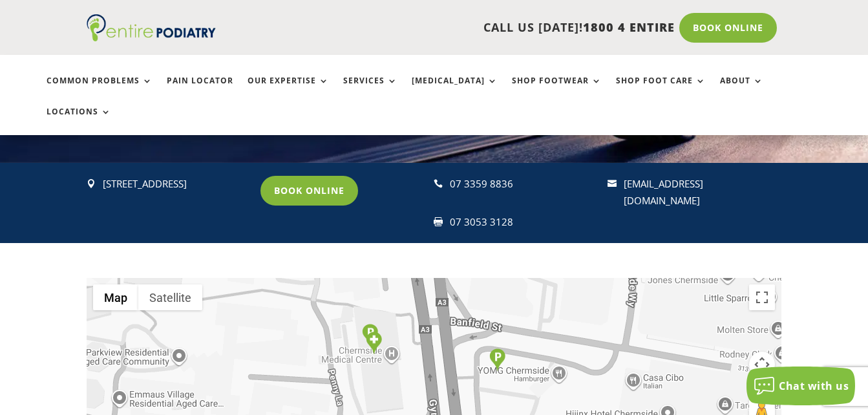 This screenshot has height=415, width=868. What do you see at coordinates (523, 184) in the screenshot?
I see `p: 07 3359 8836` at bounding box center [523, 184].